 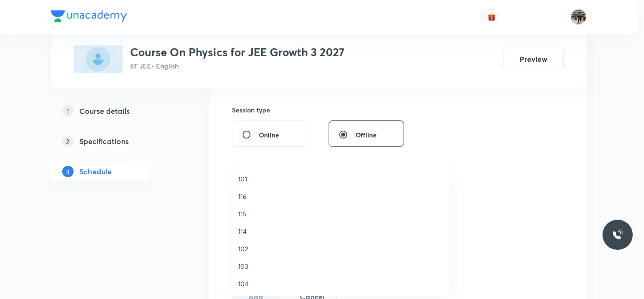 I want to click on span: 116, so click(x=342, y=196).